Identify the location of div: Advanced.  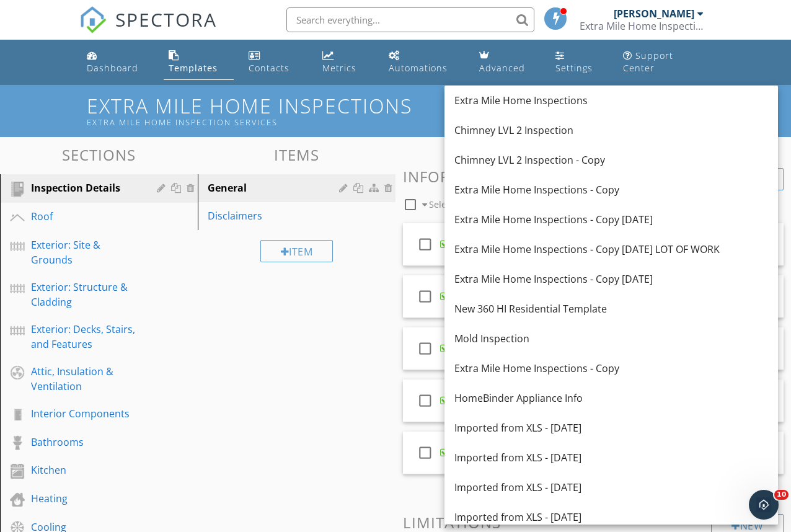
(502, 68).